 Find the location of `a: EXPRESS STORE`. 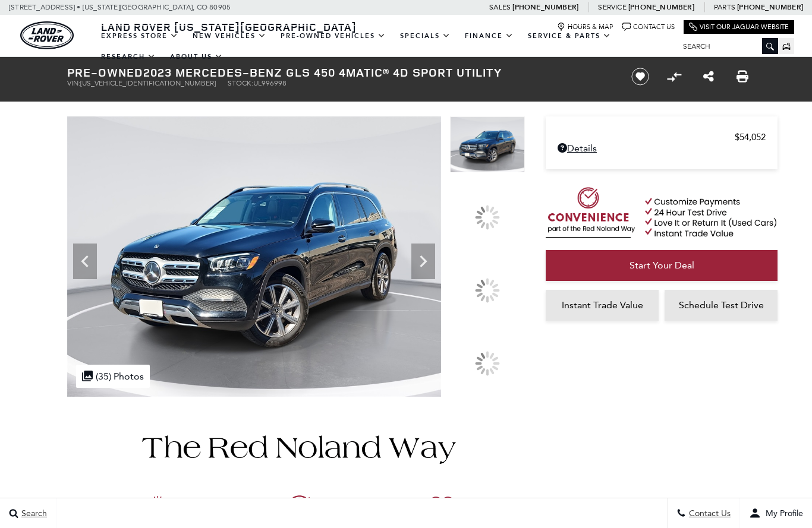

a: EXPRESS STORE is located at coordinates (140, 36).